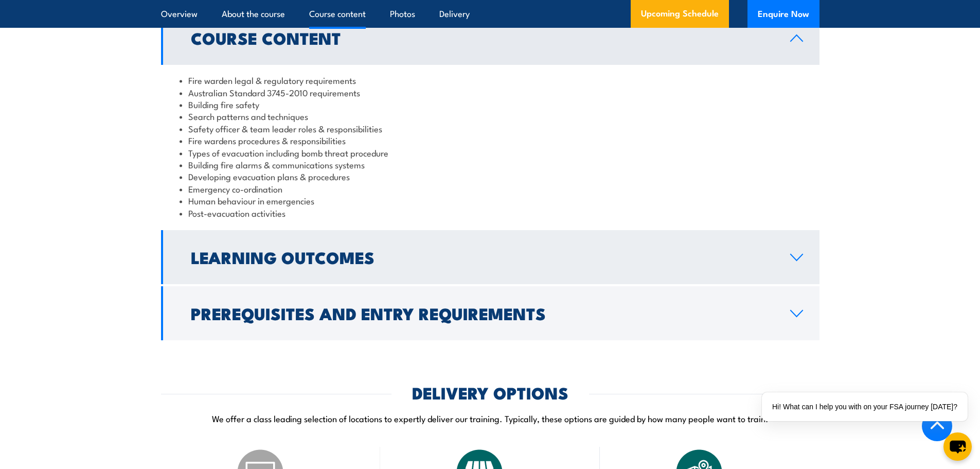  I want to click on a: Learning Outcomes, so click(490, 257).